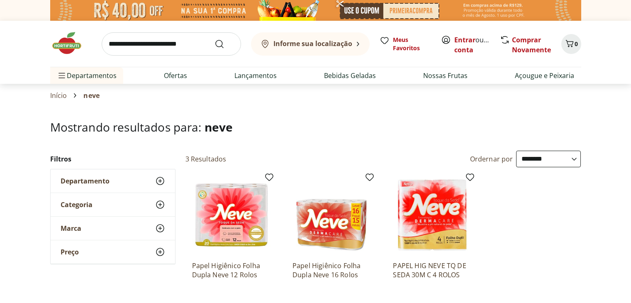  I want to click on button: Categoria, so click(113, 204).